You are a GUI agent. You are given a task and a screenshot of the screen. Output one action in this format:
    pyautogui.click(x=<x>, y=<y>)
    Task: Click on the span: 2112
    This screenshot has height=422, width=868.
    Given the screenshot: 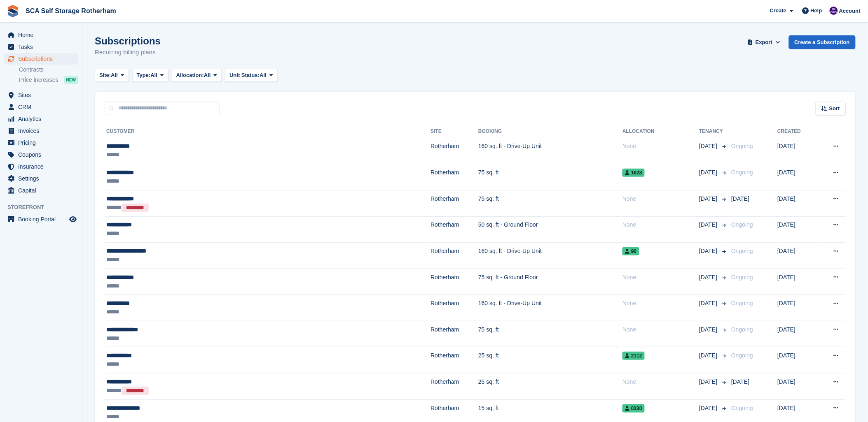 What is the action you would take?
    pyautogui.click(x=633, y=356)
    